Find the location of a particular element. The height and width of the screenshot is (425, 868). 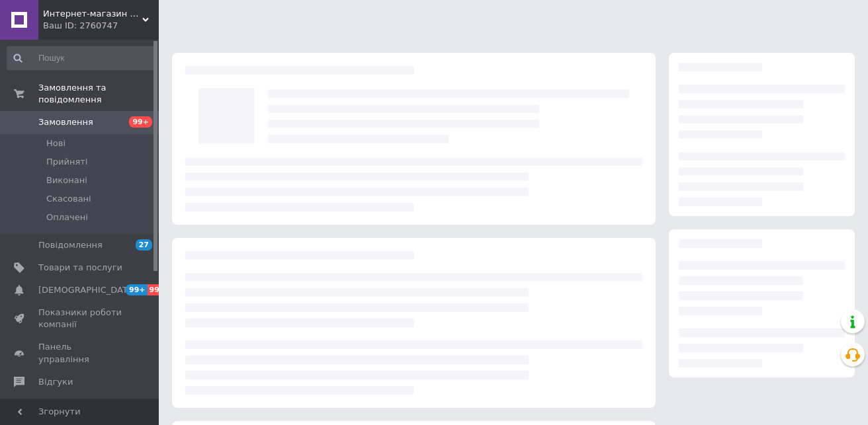

span: Интернет-магазин Smarttrend is located at coordinates (93, 14).